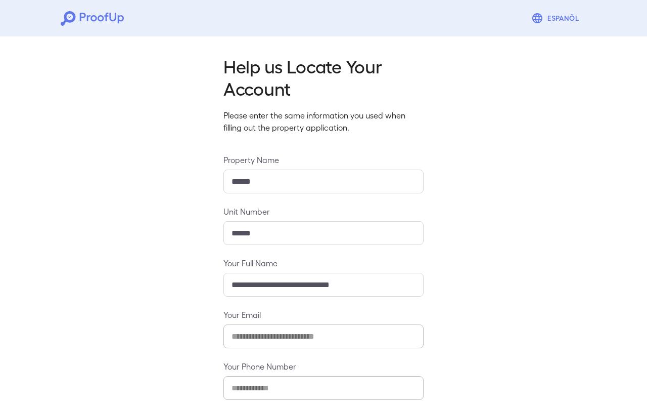  What do you see at coordinates (324, 121) in the screenshot?
I see `p: Please enter the same information you used when filling out the property application.` at bounding box center [324, 121].